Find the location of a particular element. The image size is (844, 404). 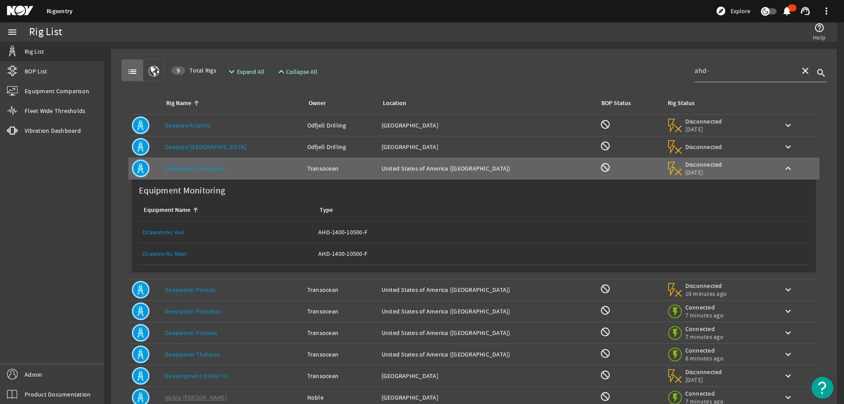

a: Deepsea Atlantic is located at coordinates (188, 125).